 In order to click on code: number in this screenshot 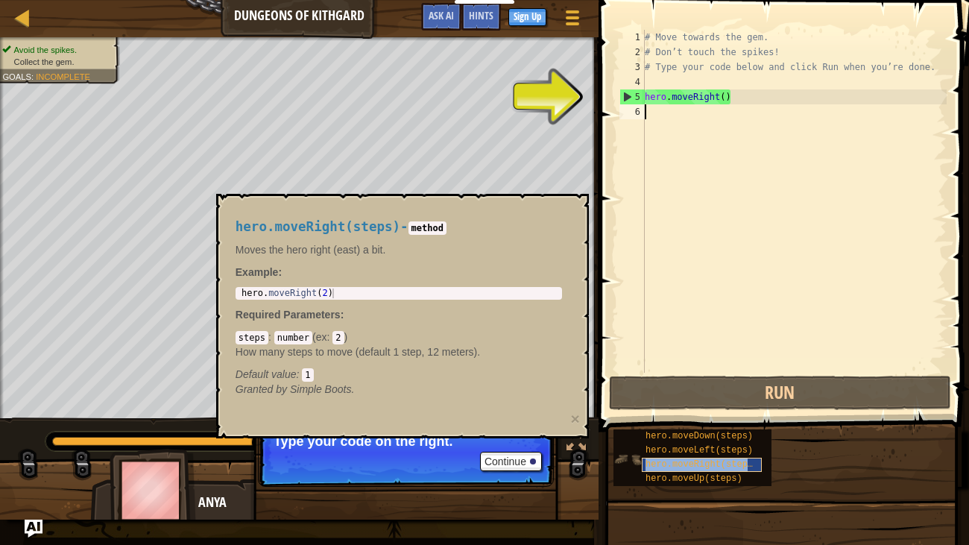, I will do `click(293, 338)`.